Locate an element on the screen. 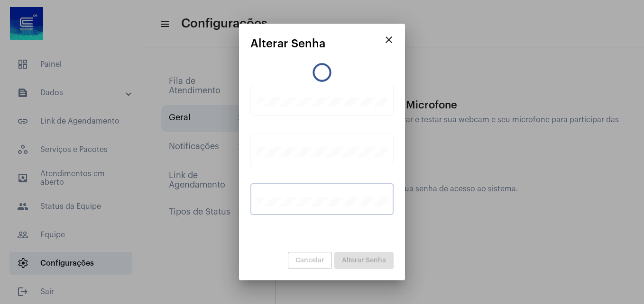 Image resolution: width=644 pixels, height=304 pixels. span: Alterar Senha is located at coordinates (364, 260).